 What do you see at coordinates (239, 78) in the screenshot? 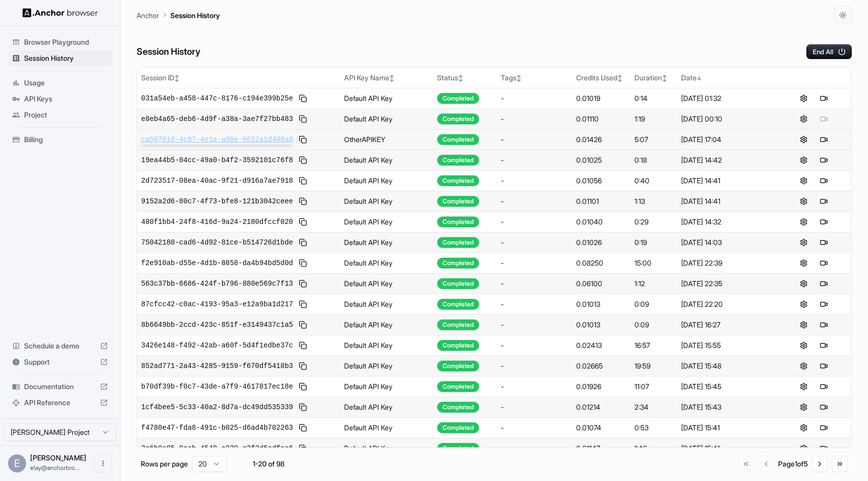
I see `div: Session ID` at bounding box center [239, 78].